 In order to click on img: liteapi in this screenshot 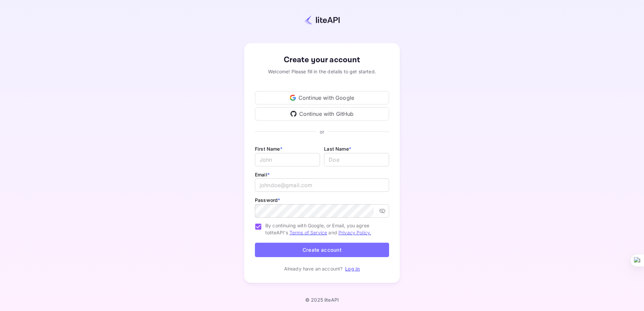, I will do `click(322, 20)`.